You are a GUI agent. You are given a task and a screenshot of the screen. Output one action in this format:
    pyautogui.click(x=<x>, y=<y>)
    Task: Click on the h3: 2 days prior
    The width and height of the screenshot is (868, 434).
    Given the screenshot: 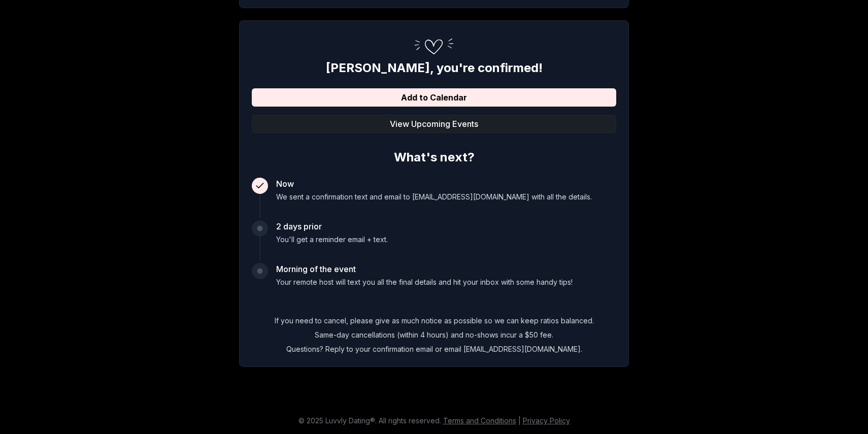 What is the action you would take?
    pyautogui.click(x=332, y=226)
    